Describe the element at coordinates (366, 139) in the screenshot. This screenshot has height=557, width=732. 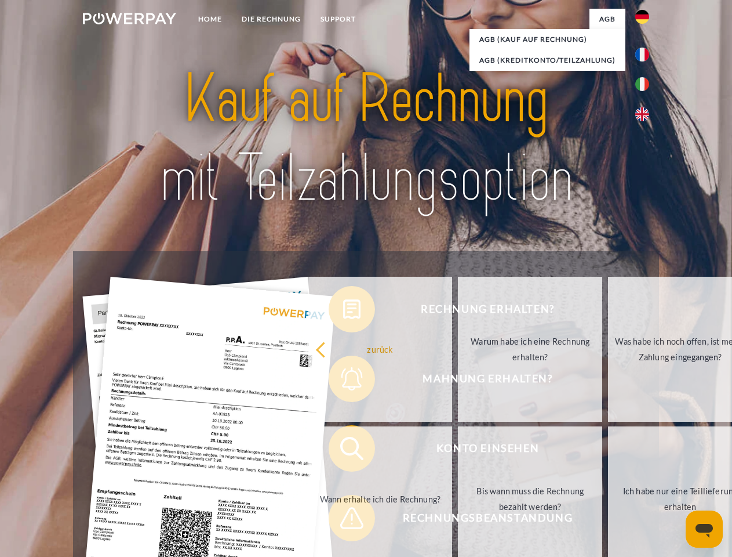
I see `img: title-powerpay_de.svg` at that location.